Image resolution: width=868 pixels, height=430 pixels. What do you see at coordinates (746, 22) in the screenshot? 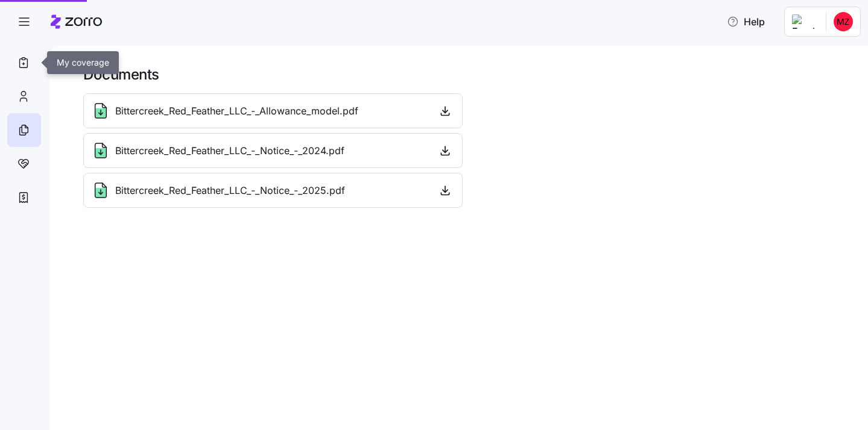
I see `button: Help` at bounding box center [746, 22].